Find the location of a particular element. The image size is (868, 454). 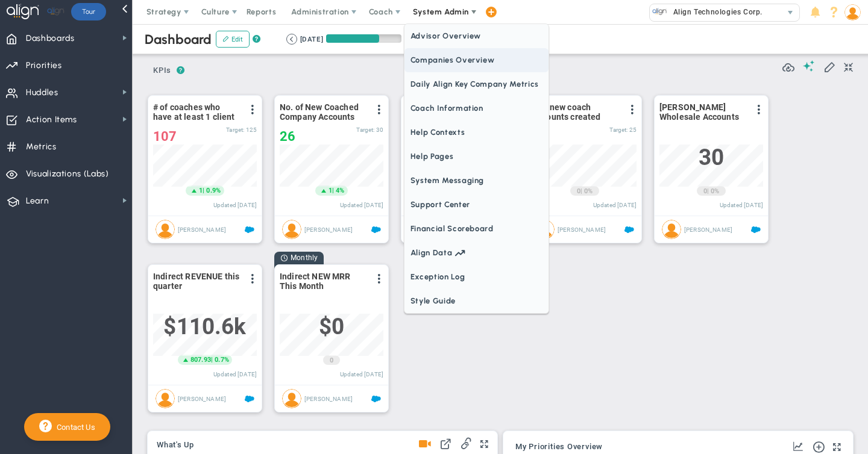

span: What's Up is located at coordinates (175, 445).